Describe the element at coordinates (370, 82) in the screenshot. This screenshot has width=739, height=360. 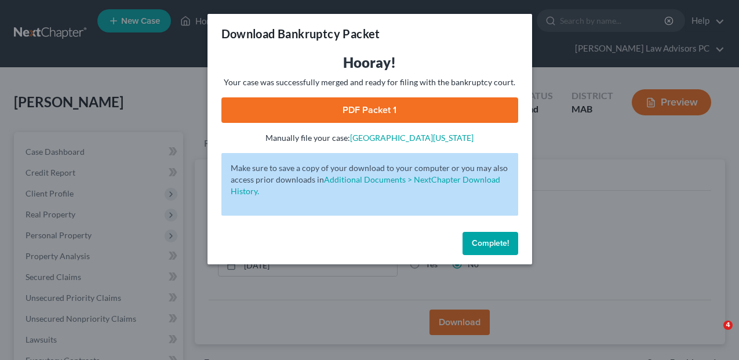
I see `p: Your case was successfully merged and ready for filing with the bankruptcy court.` at that location.